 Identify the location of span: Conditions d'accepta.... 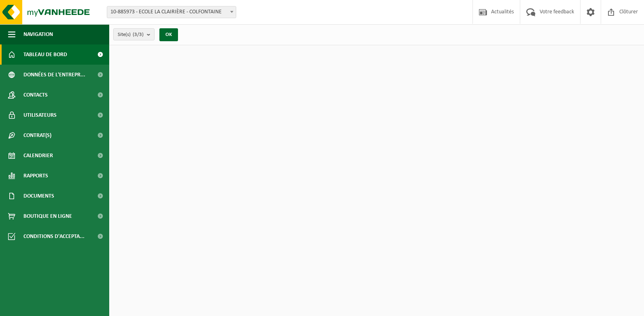
(54, 236).